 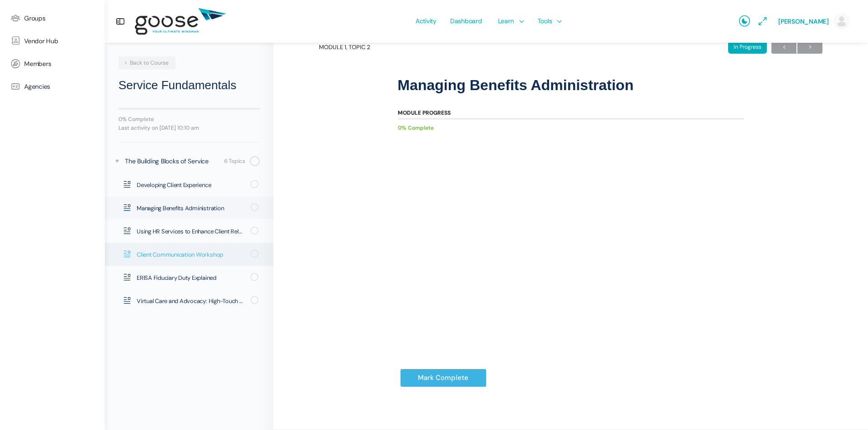 What do you see at coordinates (571, 85) in the screenshot?
I see `h1: Managing Benefits Administration` at bounding box center [571, 85].